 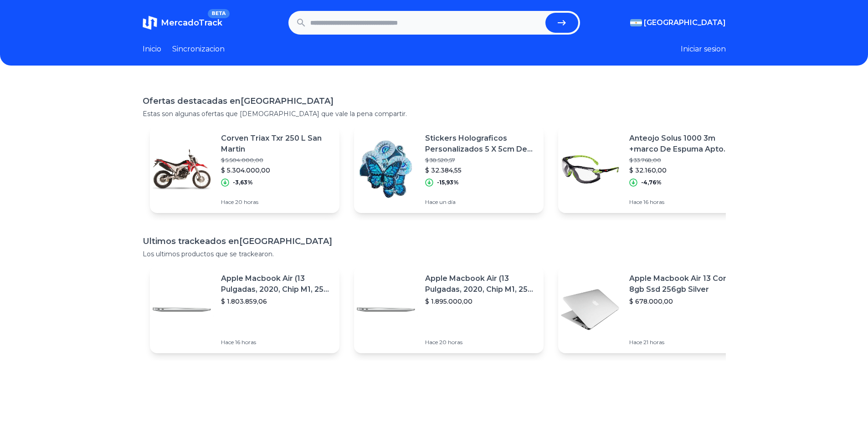 I want to click on p: $ 1.803.859,06, so click(x=277, y=302).